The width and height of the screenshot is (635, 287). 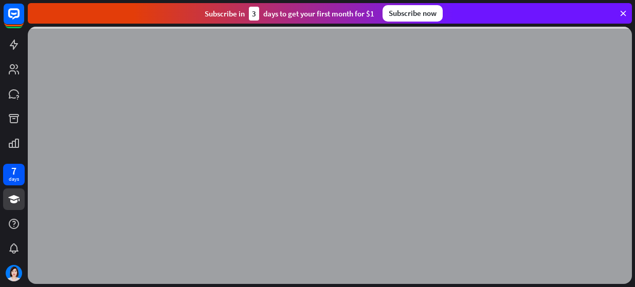 What do you see at coordinates (289, 13) in the screenshot?
I see `div: Subscribe in days to get your first month for $1` at bounding box center [289, 13].